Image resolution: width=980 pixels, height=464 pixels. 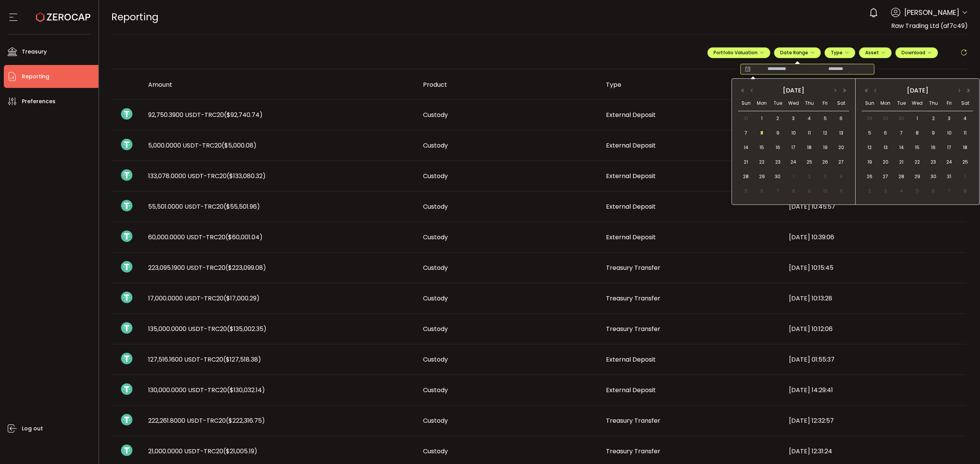 What do you see at coordinates (204, 299) in the screenshot?
I see `span: 17,000.0000 USDT-TRC20` at bounding box center [204, 299].